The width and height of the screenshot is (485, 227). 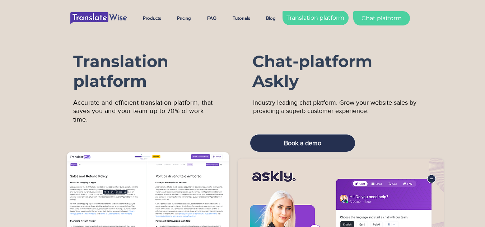 What do you see at coordinates (271, 18) in the screenshot?
I see `p: Blog` at bounding box center [271, 18].